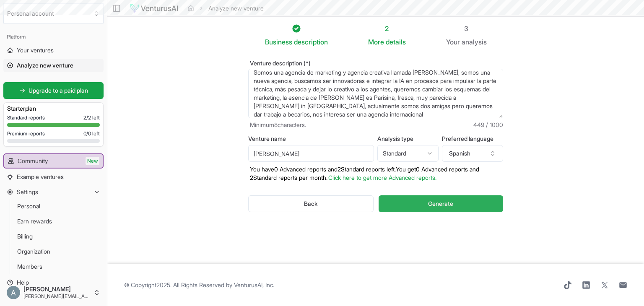  I want to click on a: Earn rewards, so click(54, 221).